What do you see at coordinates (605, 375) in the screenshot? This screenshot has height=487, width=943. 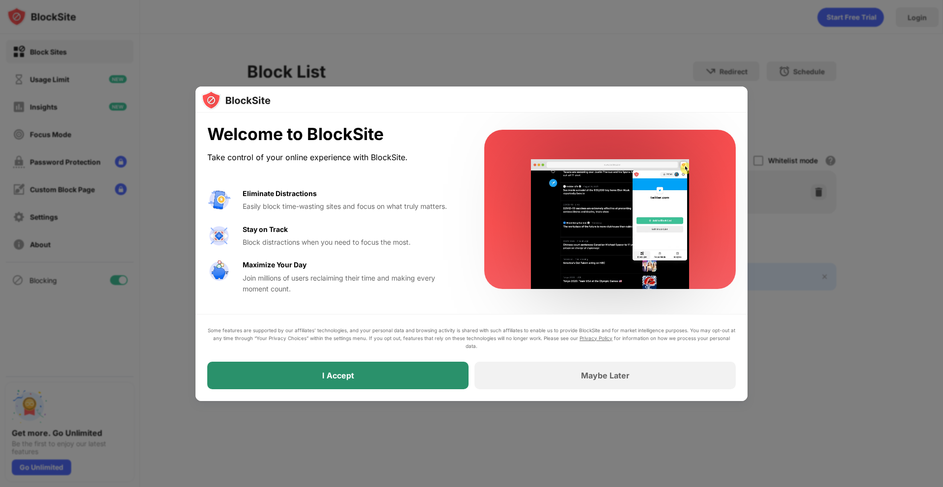 I see `div: Maybe Later` at bounding box center [605, 375].